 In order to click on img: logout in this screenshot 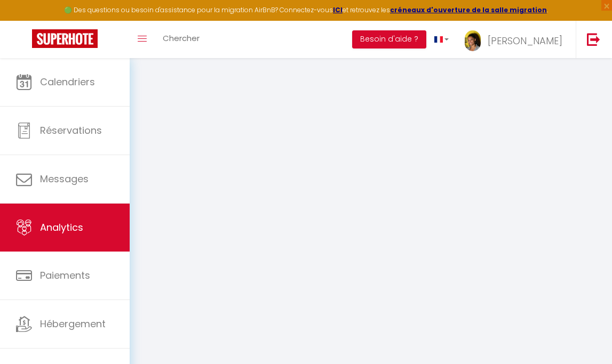, I will do `click(594, 39)`.